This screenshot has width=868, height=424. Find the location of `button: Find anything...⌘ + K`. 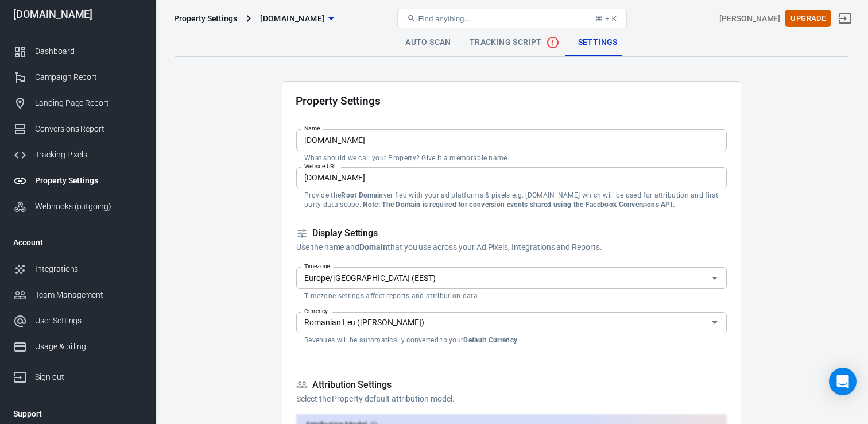

button: Find anything...⌘ + K is located at coordinates (512, 19).